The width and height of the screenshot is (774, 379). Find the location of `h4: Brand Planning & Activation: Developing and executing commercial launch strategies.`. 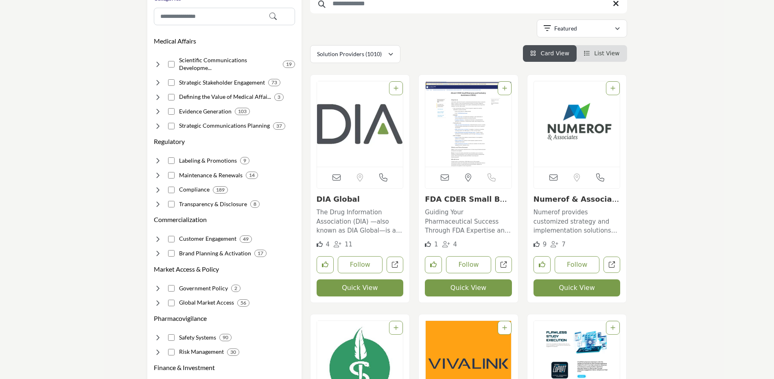

h4: Brand Planning & Activation: Developing and executing commercial launch strategies. is located at coordinates (215, 254).